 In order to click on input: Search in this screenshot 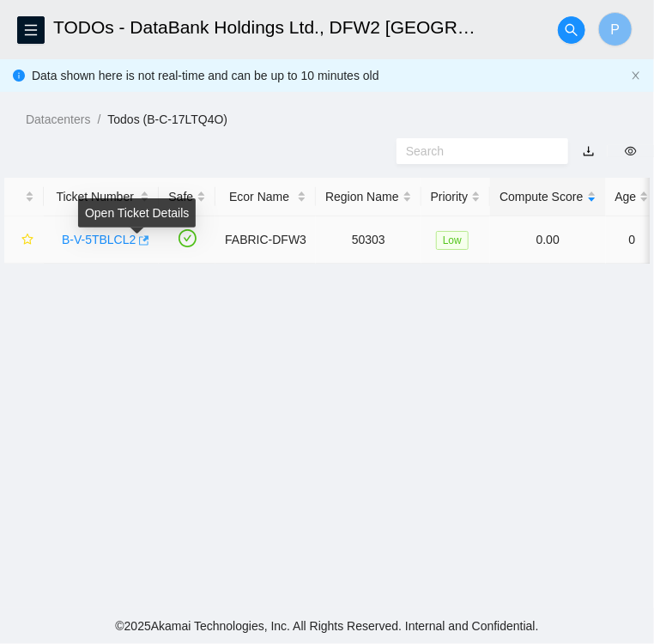, I will do `click(476, 151)`.